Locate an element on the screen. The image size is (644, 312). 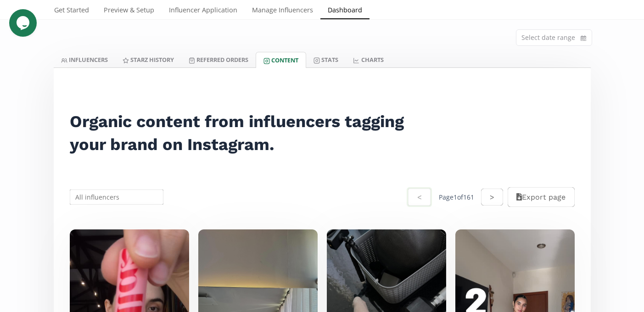
div: Page 1 of 161 is located at coordinates (456, 198).